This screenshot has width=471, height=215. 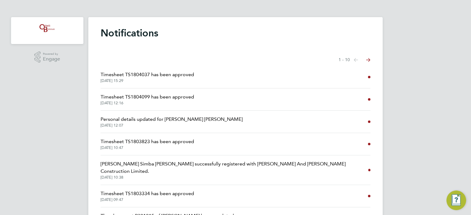 What do you see at coordinates (47, 28) in the screenshot?
I see `a: Go to home page` at bounding box center [47, 28].